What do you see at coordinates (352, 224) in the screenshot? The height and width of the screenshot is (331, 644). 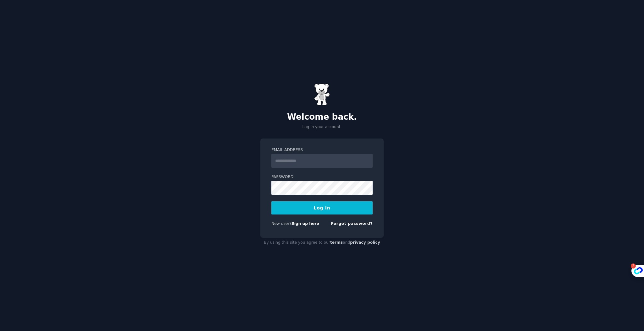 I see `a: Forgot password?` at bounding box center [352, 224].